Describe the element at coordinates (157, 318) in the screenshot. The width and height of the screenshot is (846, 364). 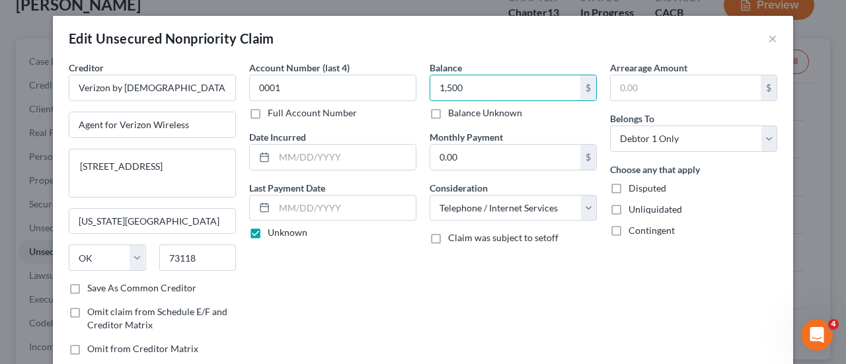
I see `span: Omit claim from Schedule E/F and Creditor Matrix` at that location.